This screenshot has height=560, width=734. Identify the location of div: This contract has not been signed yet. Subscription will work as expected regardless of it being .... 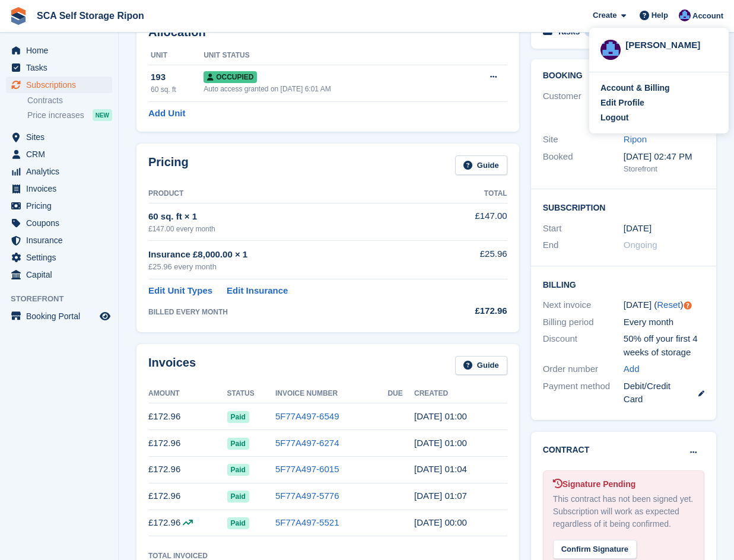
(624, 511).